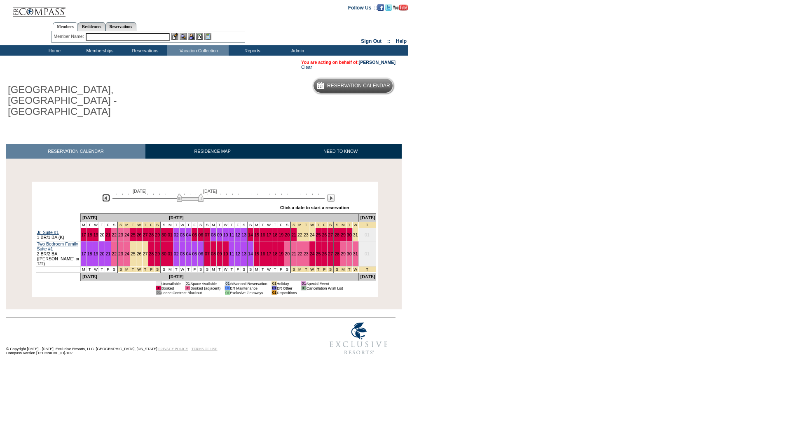 This screenshot has height=428, width=791. What do you see at coordinates (324, 284) in the screenshot?
I see `td: Special Event` at bounding box center [324, 284].